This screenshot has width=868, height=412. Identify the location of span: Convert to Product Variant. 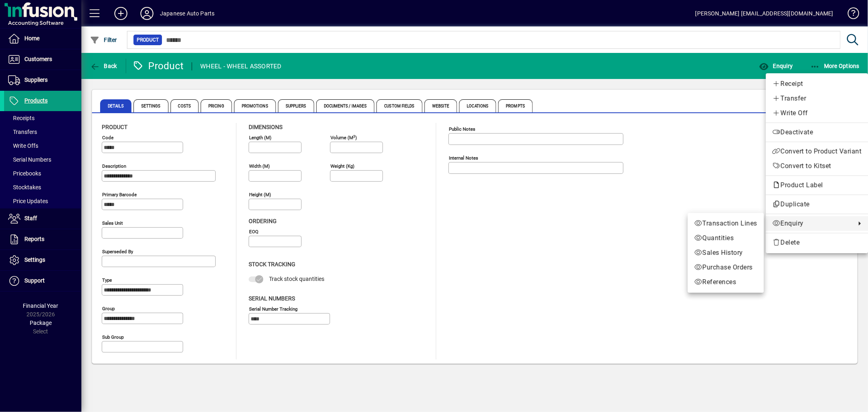
(817, 151).